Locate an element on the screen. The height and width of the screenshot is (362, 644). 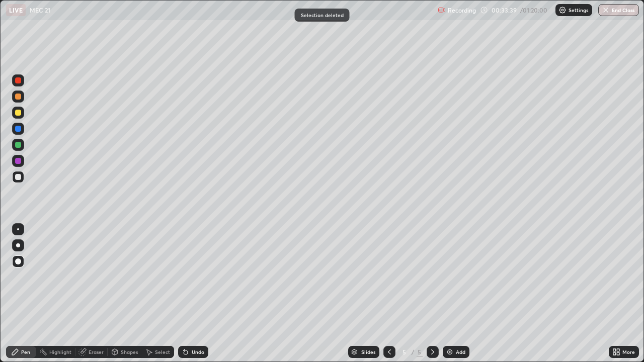
div: Undo is located at coordinates (198, 352).